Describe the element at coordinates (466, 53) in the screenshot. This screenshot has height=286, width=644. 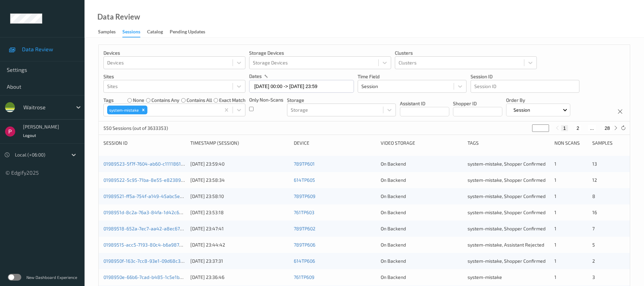
I see `p: Clusters` at that location.